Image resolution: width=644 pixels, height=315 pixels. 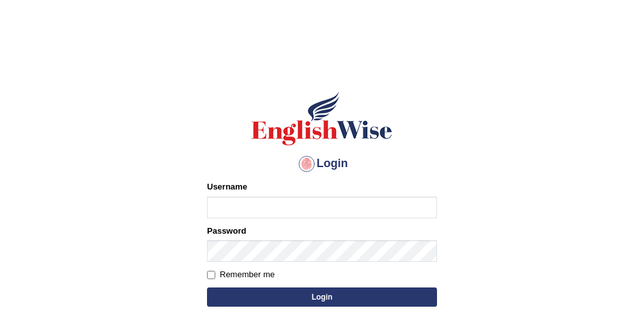 What do you see at coordinates (226, 231) in the screenshot?
I see `label: Password` at bounding box center [226, 231].